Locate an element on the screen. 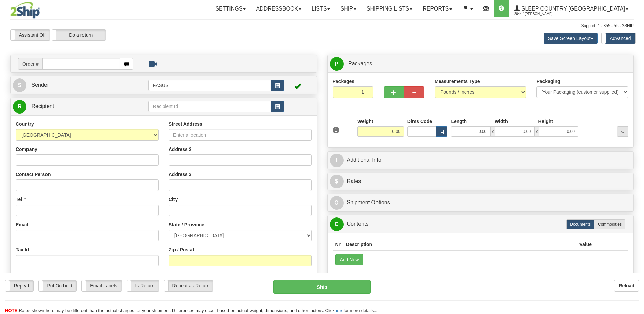  label: State / Province is located at coordinates (186, 224).